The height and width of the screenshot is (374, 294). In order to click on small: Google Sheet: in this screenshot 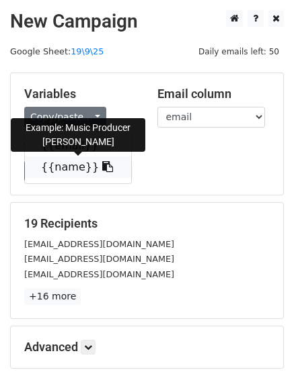, I will do `click(56, 51)`.